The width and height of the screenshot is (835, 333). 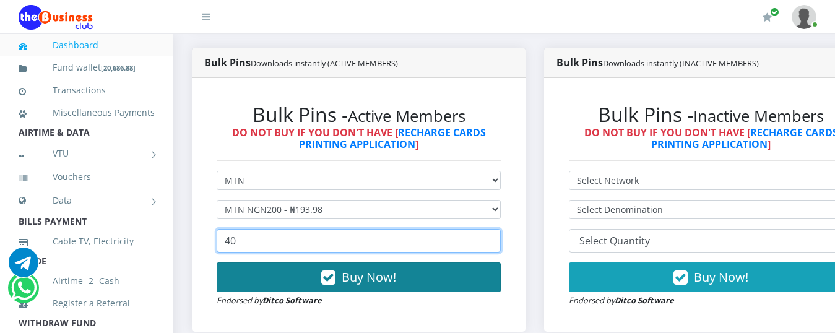 I want to click on a: Data, so click(x=87, y=201).